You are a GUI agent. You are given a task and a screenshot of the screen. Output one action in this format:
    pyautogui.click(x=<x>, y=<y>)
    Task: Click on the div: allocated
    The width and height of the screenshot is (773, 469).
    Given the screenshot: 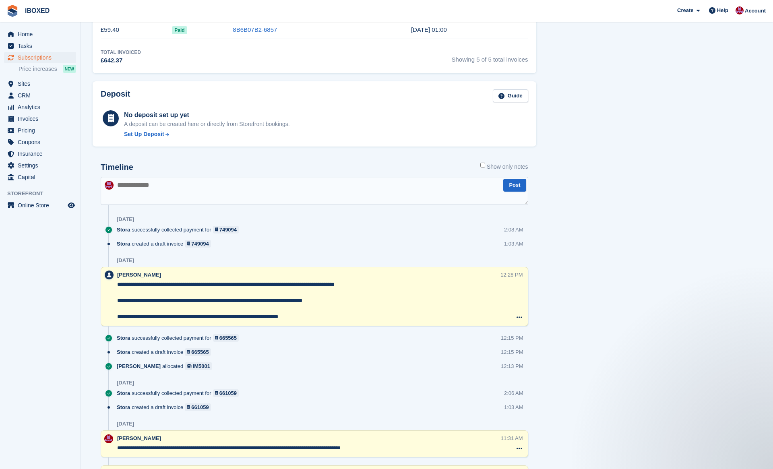 What is the action you would take?
    pyautogui.click(x=166, y=366)
    